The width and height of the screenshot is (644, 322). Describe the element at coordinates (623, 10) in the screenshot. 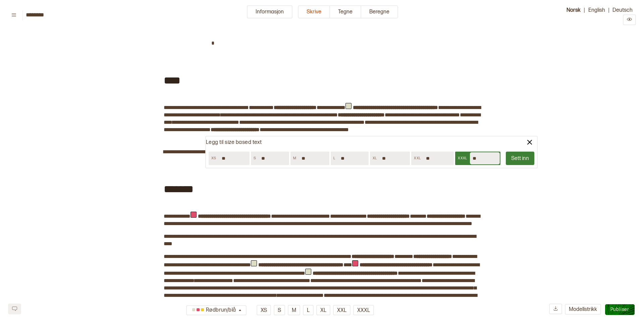

I see `button: Deutsch` at that location.